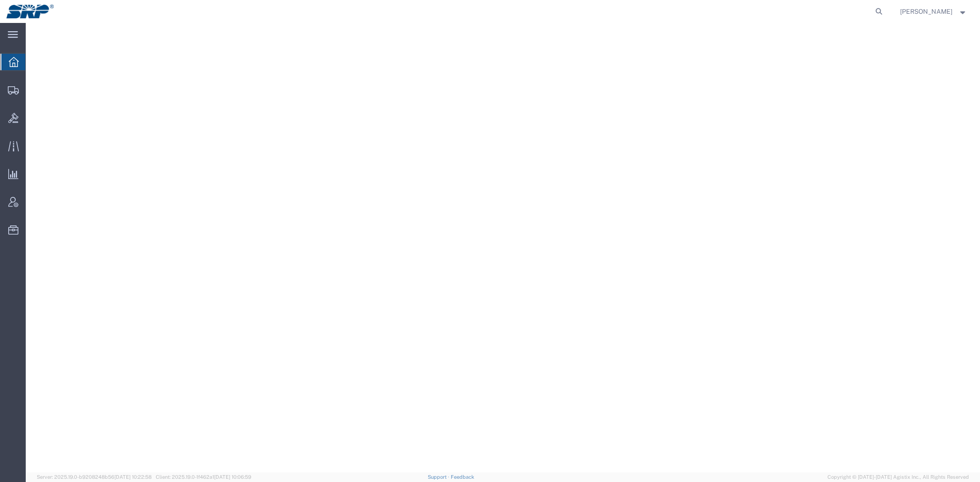 The height and width of the screenshot is (482, 980). What do you see at coordinates (926, 11) in the screenshot?
I see `span: Marissa Camacho` at bounding box center [926, 11].